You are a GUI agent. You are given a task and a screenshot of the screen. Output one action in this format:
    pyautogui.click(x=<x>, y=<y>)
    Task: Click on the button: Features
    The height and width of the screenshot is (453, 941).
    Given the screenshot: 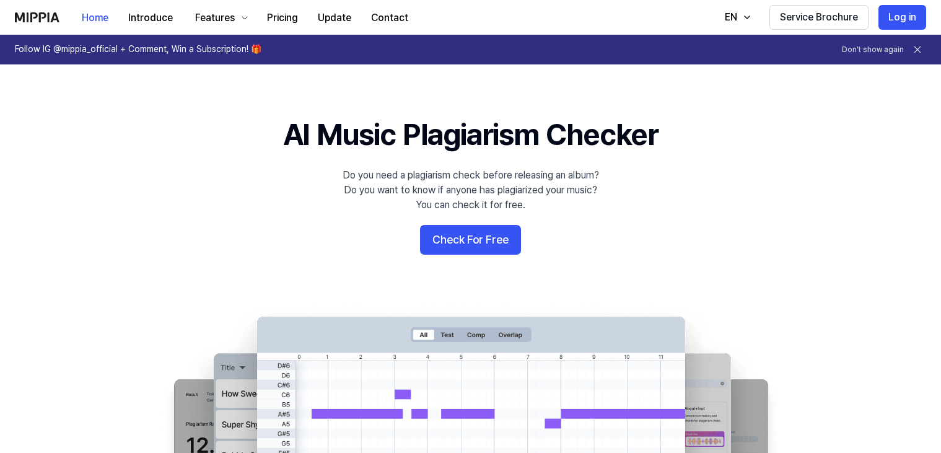 What is the action you would take?
    pyautogui.click(x=220, y=18)
    